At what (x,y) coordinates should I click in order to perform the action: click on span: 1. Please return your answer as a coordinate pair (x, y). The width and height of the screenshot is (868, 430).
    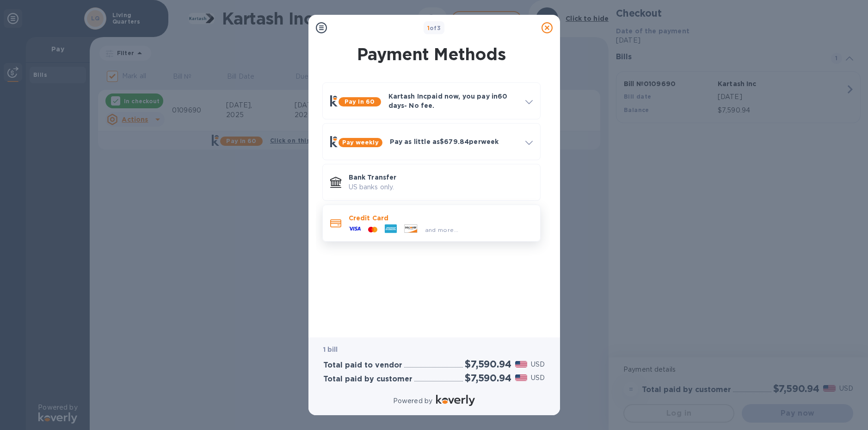
    Looking at the image, I should click on (428, 28).